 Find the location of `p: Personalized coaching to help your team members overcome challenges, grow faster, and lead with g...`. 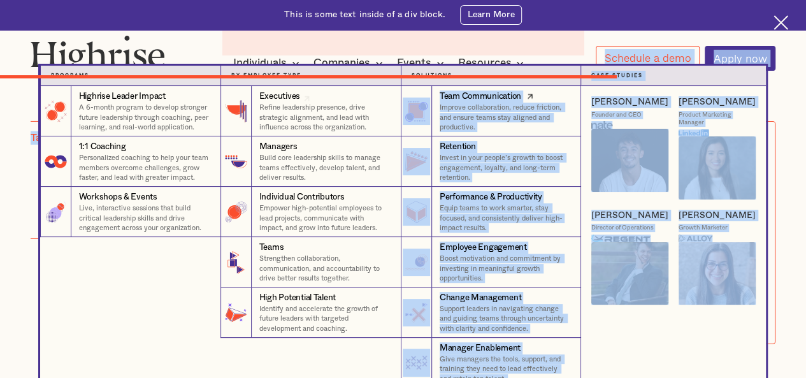

p: Personalized coaching to help your team members overcome challenges, grow faster, and lead with g... is located at coordinates (145, 168).